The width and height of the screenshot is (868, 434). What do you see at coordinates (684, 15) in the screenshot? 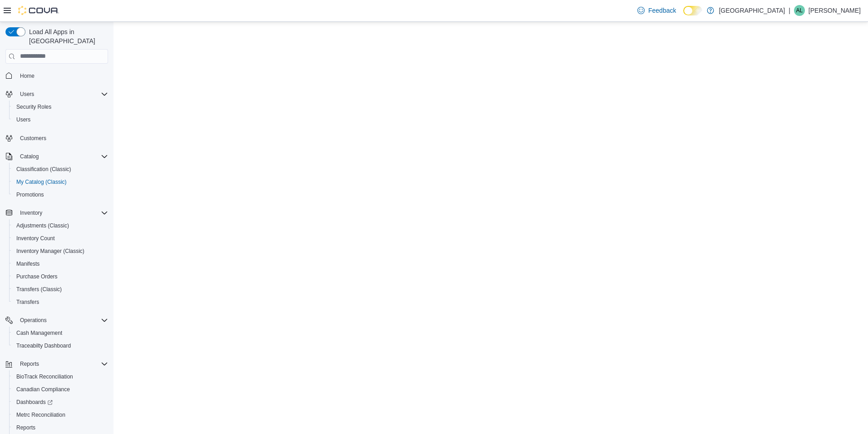
I see `span: Dark Mode` at bounding box center [684, 15].